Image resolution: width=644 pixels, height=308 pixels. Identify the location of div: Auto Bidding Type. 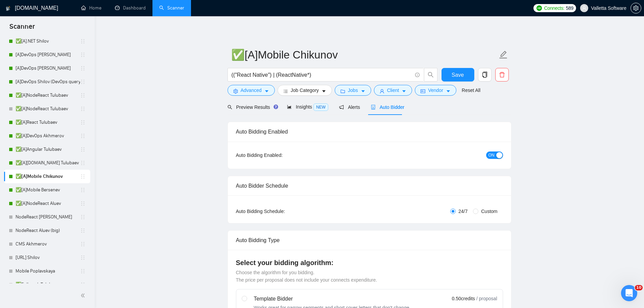
(369, 240).